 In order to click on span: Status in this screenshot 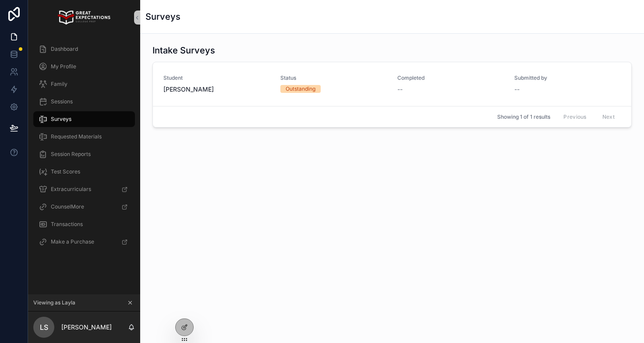, I will do `click(333, 78)`.